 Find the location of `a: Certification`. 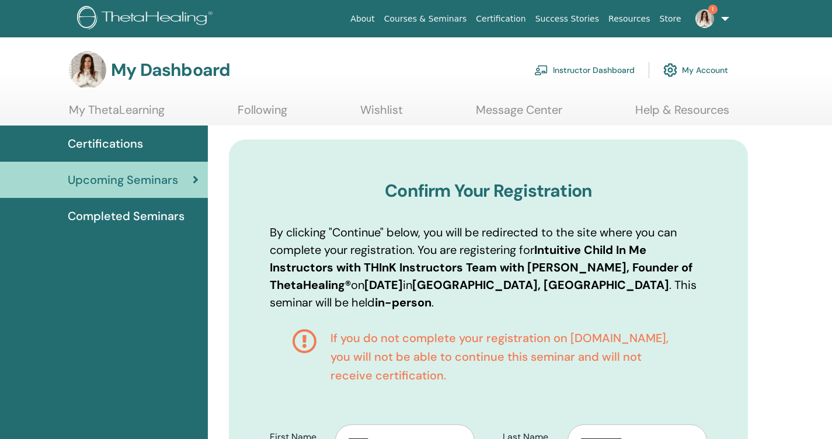

a: Certification is located at coordinates (500, 19).